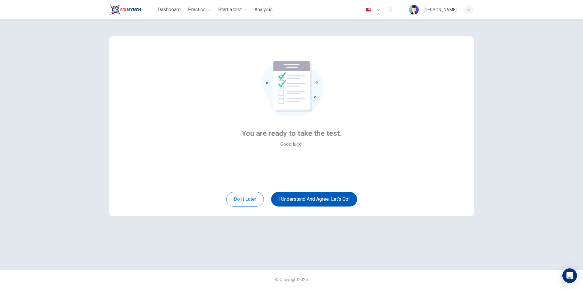  What do you see at coordinates (263, 10) in the screenshot?
I see `span: Analysis` at bounding box center [263, 10].